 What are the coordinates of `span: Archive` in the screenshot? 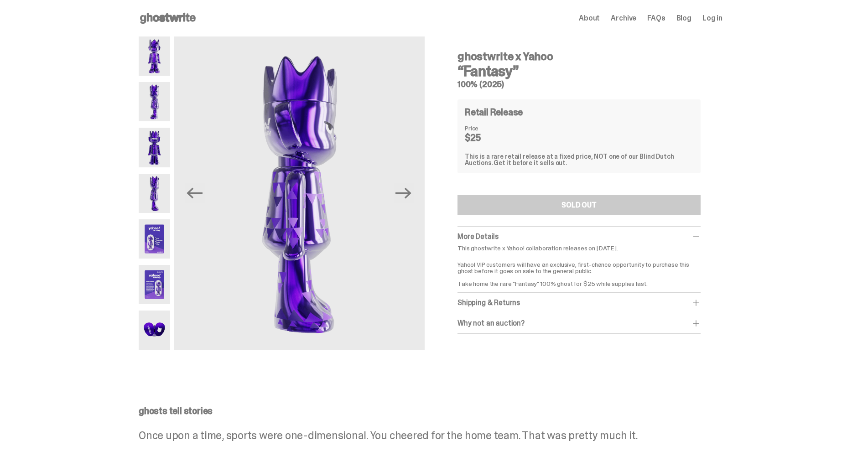 It's located at (623, 18).